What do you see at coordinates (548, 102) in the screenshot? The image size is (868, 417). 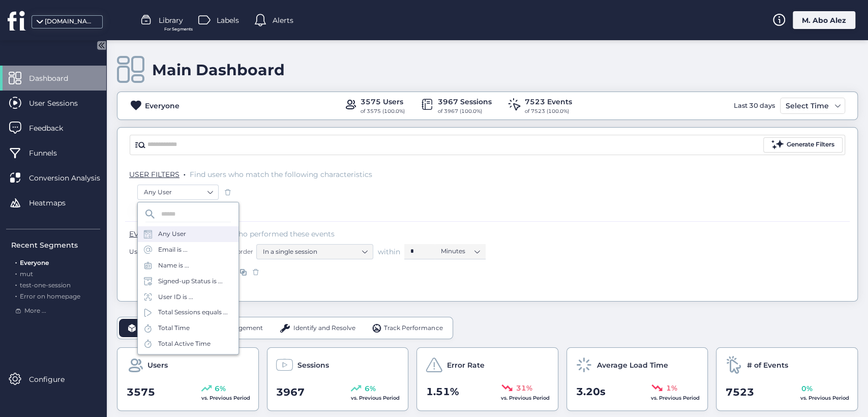 I see `div: 7523 Events` at bounding box center [548, 102].